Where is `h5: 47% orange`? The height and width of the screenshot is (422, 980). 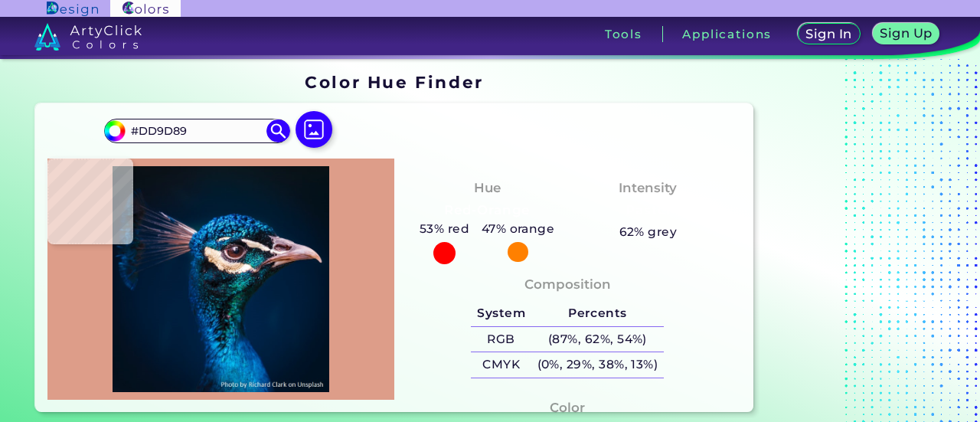 h5: 47% orange is located at coordinates (518, 229).